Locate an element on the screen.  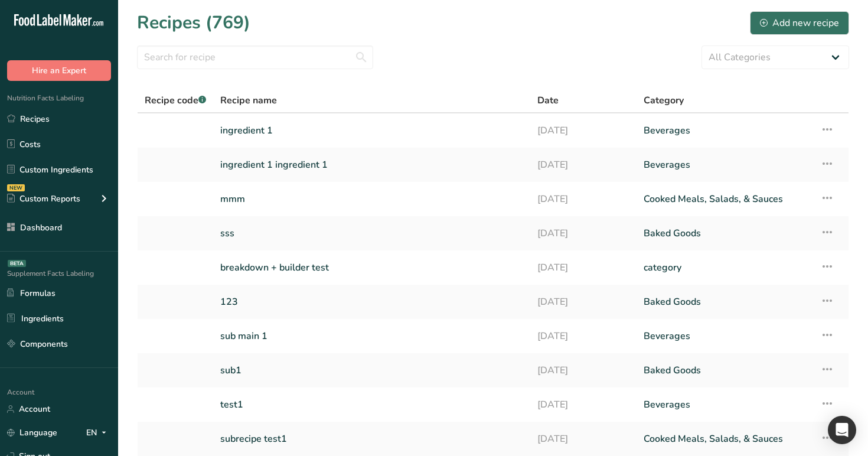
a: sub main 1 is located at coordinates (372, 336).